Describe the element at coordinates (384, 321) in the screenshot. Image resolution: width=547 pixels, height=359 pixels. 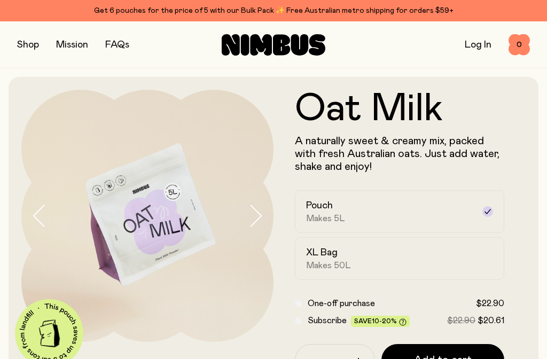
I see `span: 10-20%` at that location.